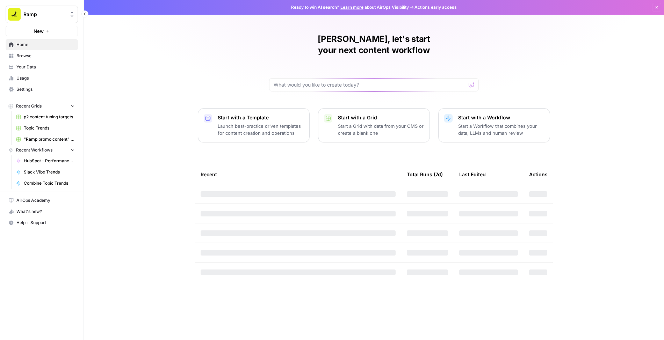  I want to click on span: Recent Workflows, so click(34, 150).